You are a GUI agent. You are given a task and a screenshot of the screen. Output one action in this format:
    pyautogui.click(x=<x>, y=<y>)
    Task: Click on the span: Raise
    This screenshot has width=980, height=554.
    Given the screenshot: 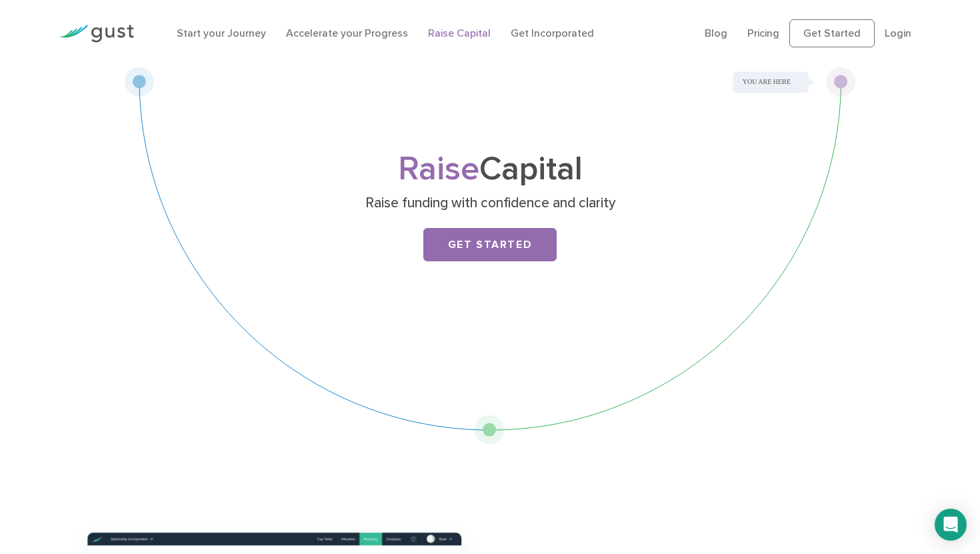 What is the action you would take?
    pyautogui.click(x=439, y=168)
    